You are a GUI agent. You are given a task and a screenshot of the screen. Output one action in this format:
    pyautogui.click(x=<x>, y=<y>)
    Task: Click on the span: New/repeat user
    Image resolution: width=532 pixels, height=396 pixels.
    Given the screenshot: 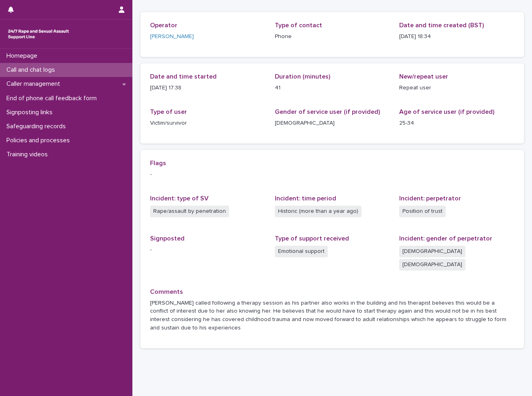 What is the action you would take?
    pyautogui.click(x=423, y=76)
    